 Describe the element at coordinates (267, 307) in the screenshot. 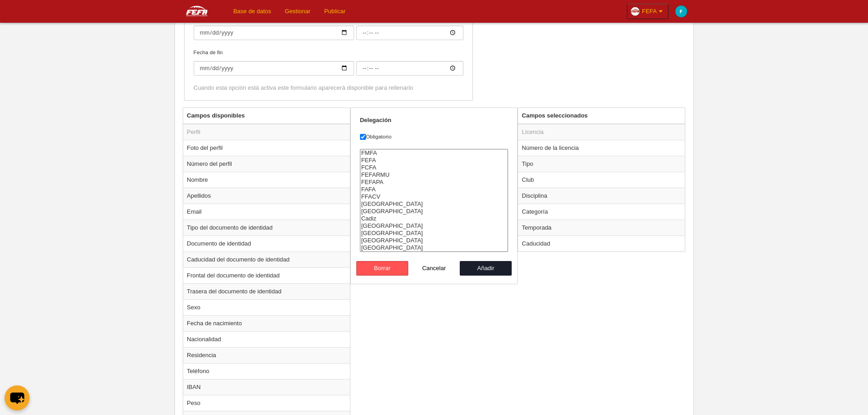

I see `td: Sexo` at that location.